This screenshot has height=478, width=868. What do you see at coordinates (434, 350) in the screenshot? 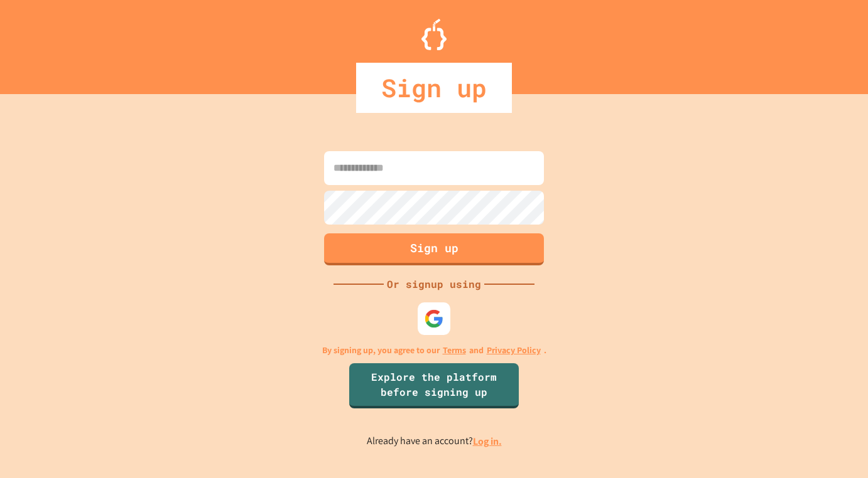
I see `p: By signing up, you agree to our and .` at bounding box center [434, 350].